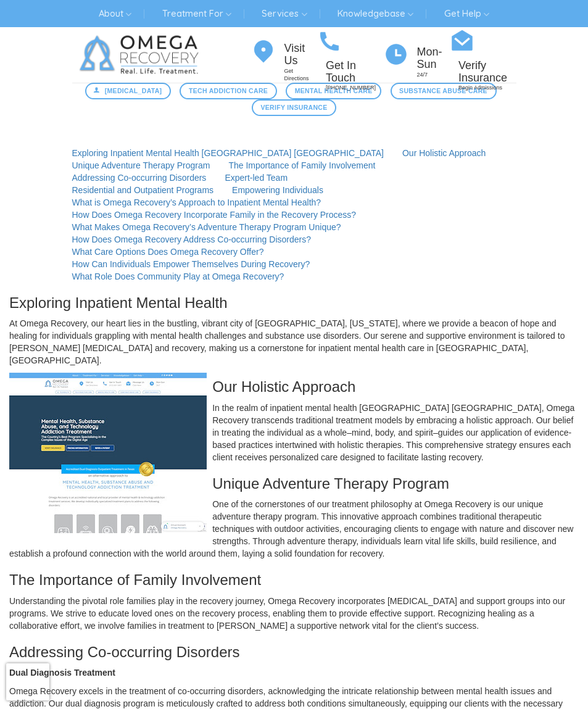  Describe the element at coordinates (294, 652) in the screenshot. I see `h3: Addressing Co-occurring Disorders` at that location.